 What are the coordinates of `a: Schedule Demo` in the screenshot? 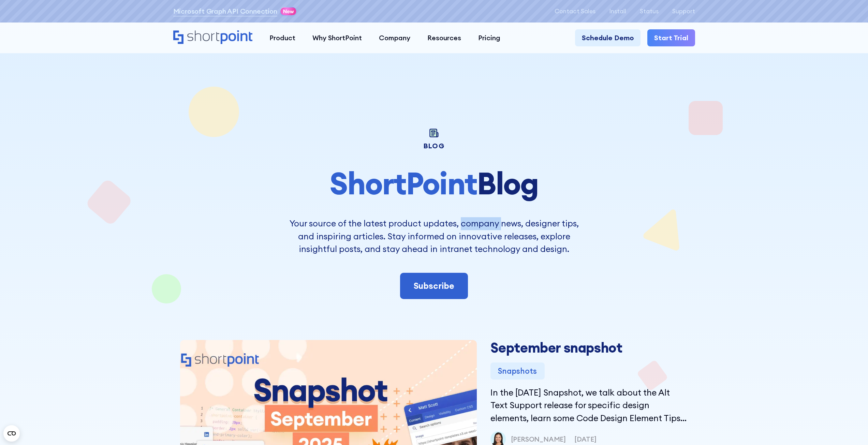 It's located at (608, 38).